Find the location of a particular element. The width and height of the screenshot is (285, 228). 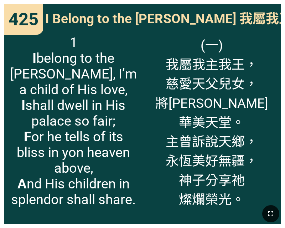

b: A is located at coordinates (22, 183).